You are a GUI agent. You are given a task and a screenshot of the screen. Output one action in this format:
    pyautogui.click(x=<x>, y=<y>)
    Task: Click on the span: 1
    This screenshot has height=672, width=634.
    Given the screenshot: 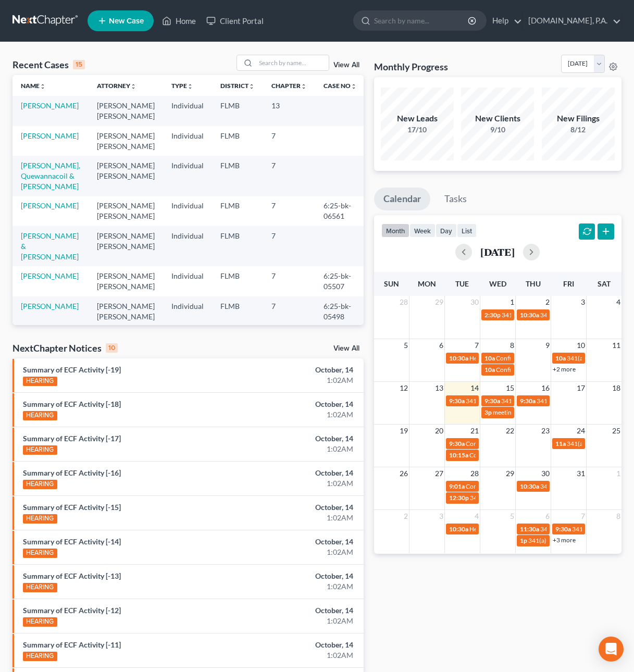 What is the action you would take?
    pyautogui.click(x=619, y=474)
    